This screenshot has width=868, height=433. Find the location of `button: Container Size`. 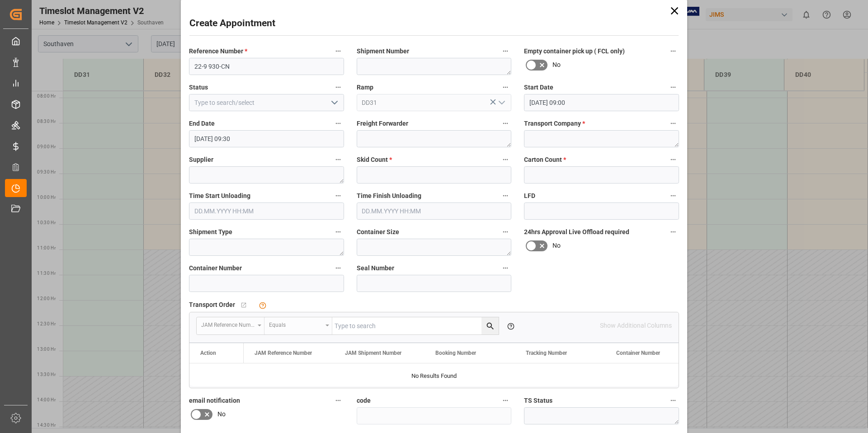

button: Container Size is located at coordinates (505, 232).